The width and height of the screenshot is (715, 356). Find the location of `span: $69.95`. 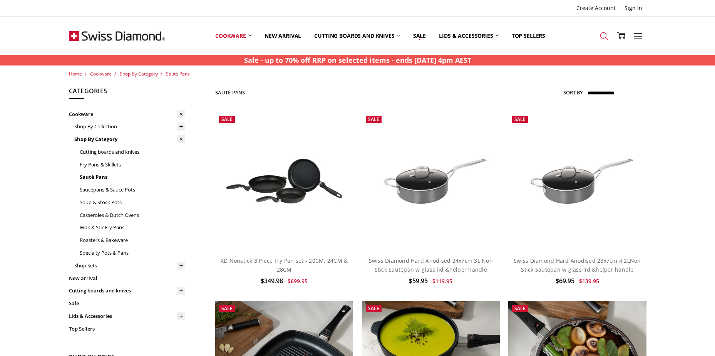

span: $69.95 is located at coordinates (565, 281).